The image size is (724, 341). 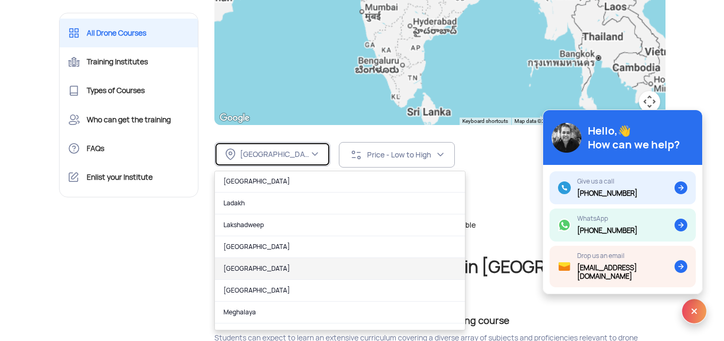 What do you see at coordinates (129, 120) in the screenshot?
I see `a: Who can get the training` at bounding box center [129, 120].